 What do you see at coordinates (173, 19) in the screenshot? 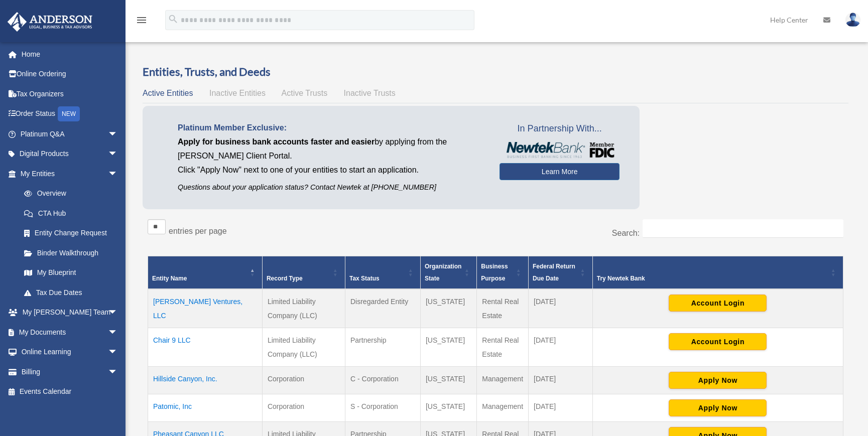
I see `i: search` at bounding box center [173, 19].